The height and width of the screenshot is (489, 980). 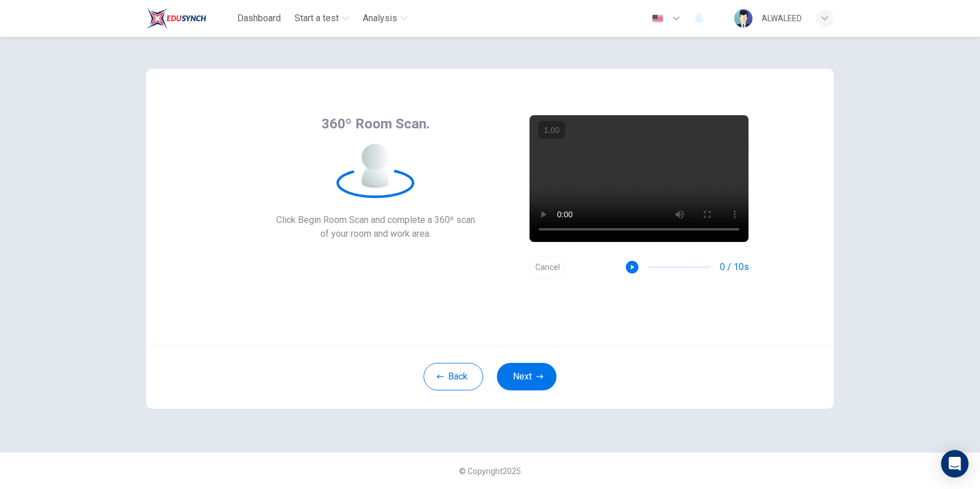 What do you see at coordinates (375, 220) in the screenshot?
I see `span: Click Begin Room Scan and complete a 360º scan` at bounding box center [375, 220].